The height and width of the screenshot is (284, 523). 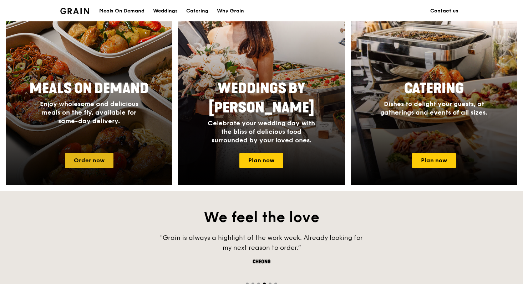 What do you see at coordinates (122, 11) in the screenshot?
I see `div: Meals On Demand` at bounding box center [122, 11].